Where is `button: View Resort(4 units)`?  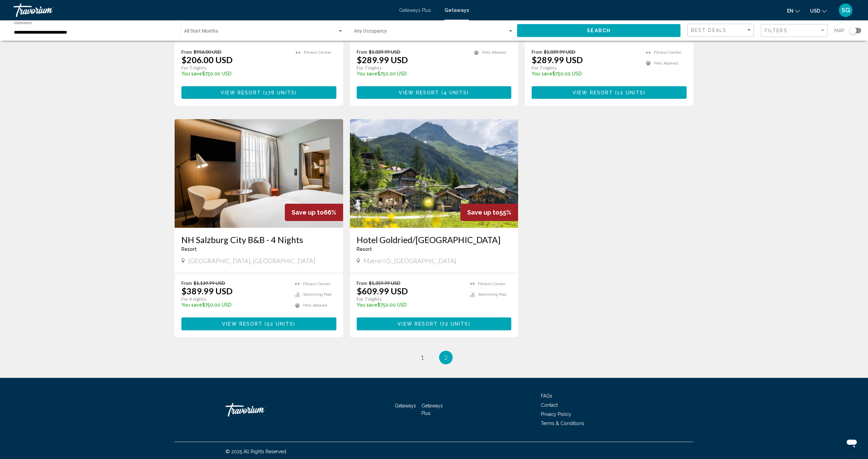 button: View Resort(4 units) is located at coordinates (434, 92).